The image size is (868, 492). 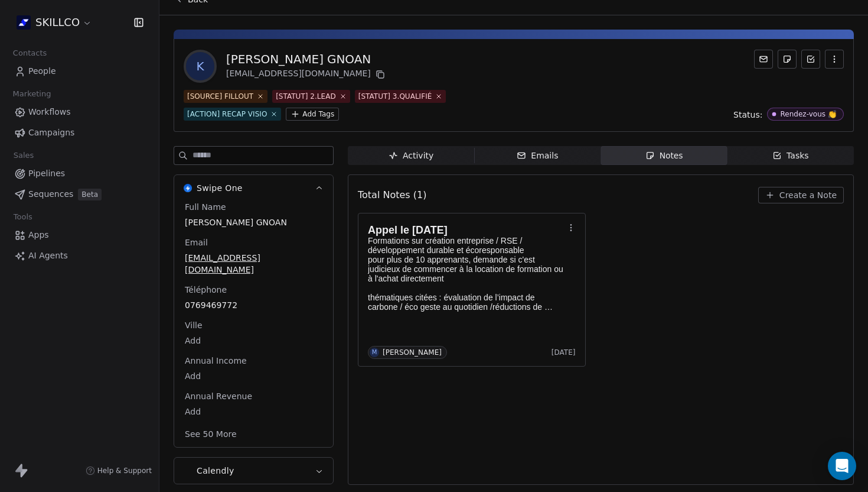 I want to click on button: CalendlyCalendly, so click(x=253, y=470).